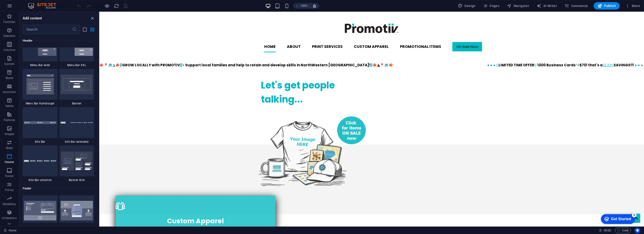  I want to click on div: Menu Bar wide, so click(40, 49).